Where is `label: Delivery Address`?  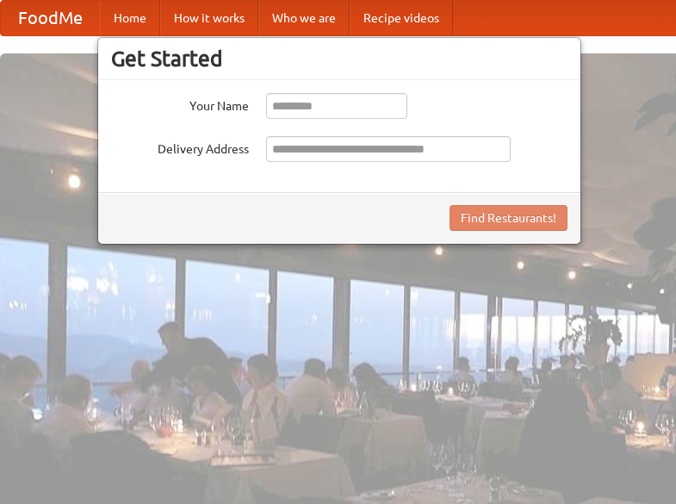 label: Delivery Address is located at coordinates (180, 146).